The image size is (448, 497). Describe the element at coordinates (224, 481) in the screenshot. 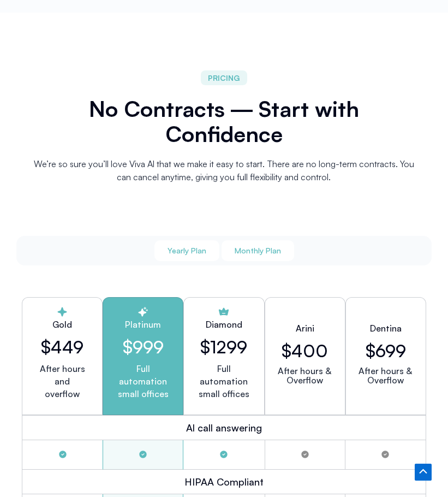

I see `h2: HIPAA Compliant` at that location.